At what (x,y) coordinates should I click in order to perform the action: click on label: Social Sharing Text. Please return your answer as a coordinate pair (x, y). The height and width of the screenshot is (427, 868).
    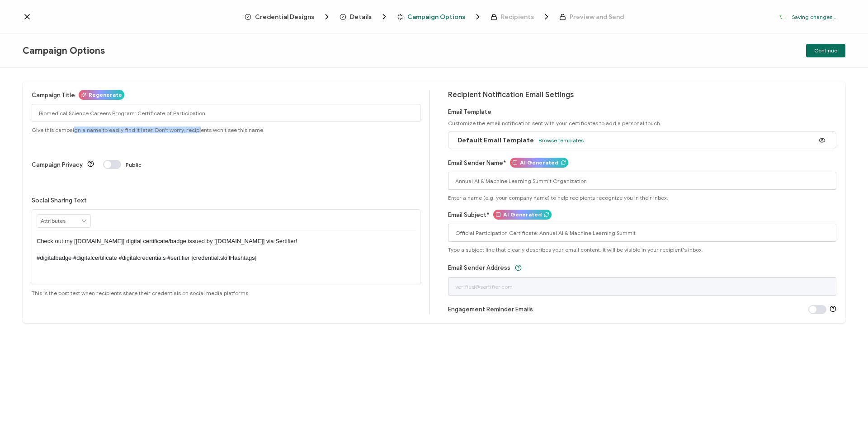
    Looking at the image, I should click on (59, 200).